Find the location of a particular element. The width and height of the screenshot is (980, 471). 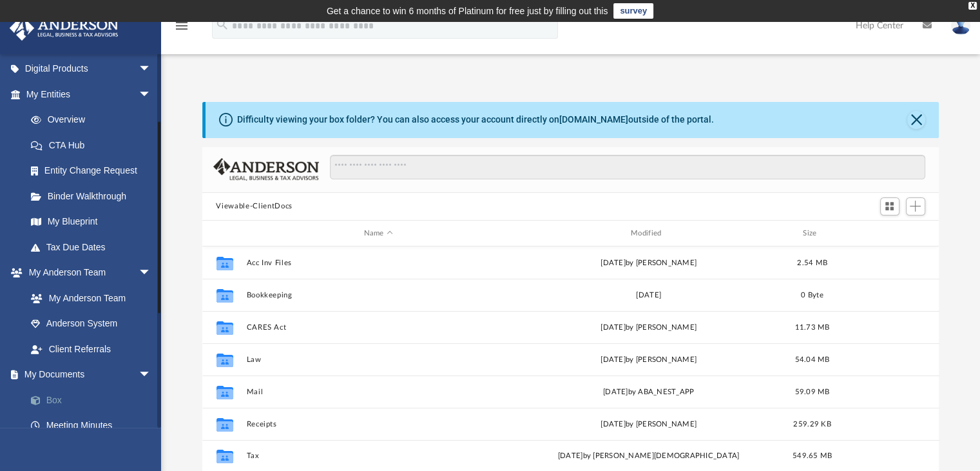

a: Box is located at coordinates (94, 400).